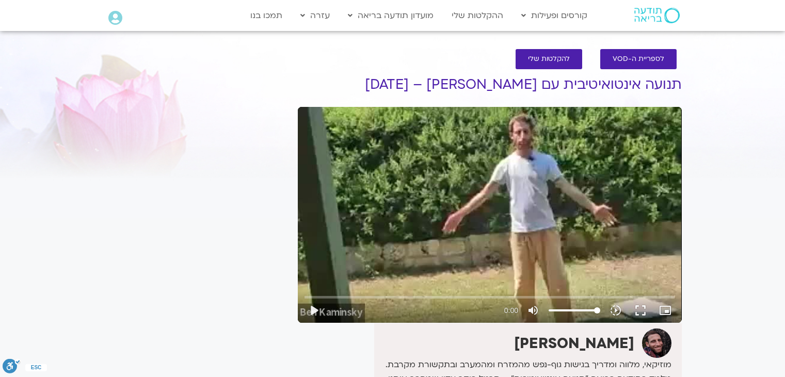 The height and width of the screenshot is (377, 785). I want to click on a: ההקלטות שלי, so click(477, 15).